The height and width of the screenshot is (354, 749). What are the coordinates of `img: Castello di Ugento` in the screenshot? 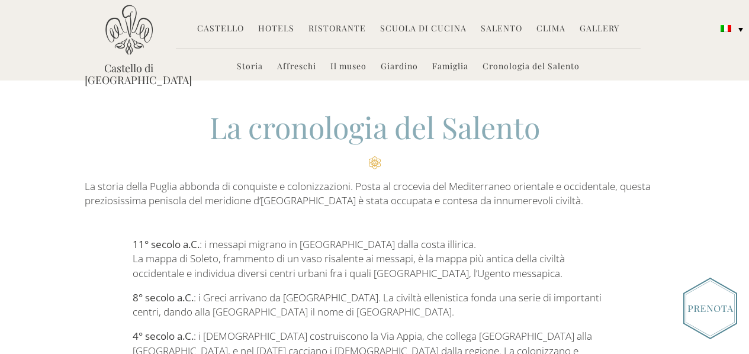 It's located at (129, 30).